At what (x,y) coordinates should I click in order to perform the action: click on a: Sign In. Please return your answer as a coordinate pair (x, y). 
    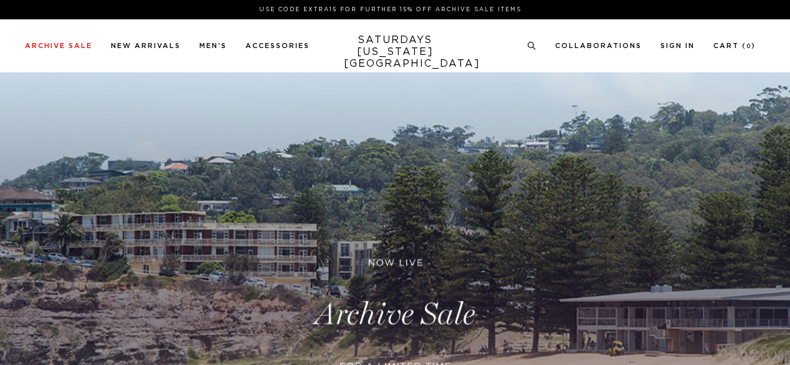
    Looking at the image, I should click on (678, 46).